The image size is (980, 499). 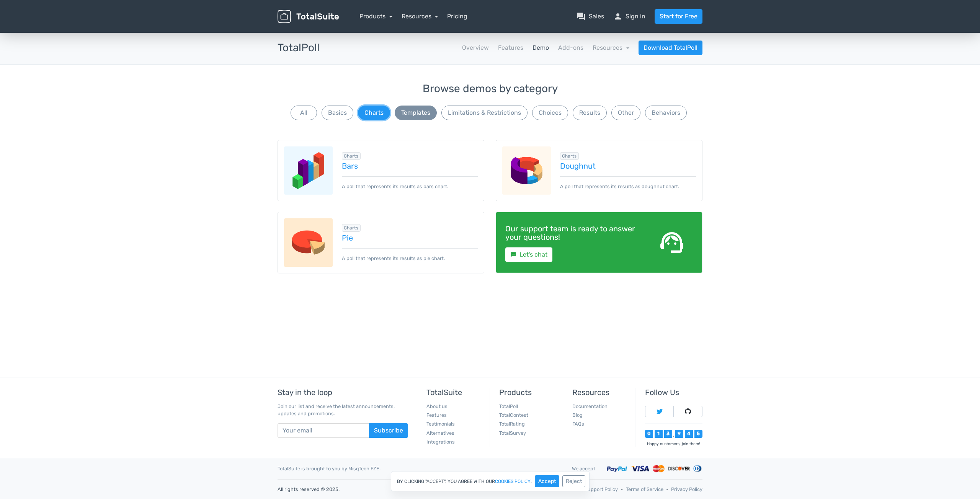 I want to click on div: 9, so click(x=680, y=434).